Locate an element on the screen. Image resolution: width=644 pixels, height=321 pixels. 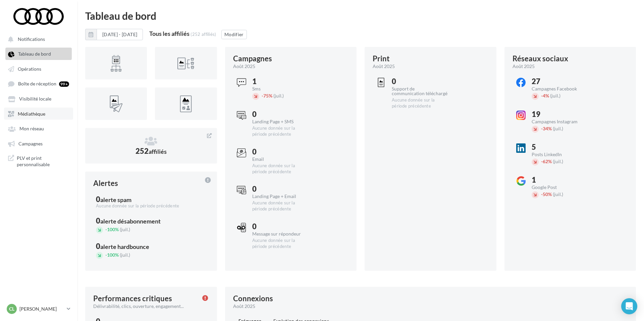
div: Délivrabilité, clics, ouverture, engagement... is located at coordinates (145, 306).